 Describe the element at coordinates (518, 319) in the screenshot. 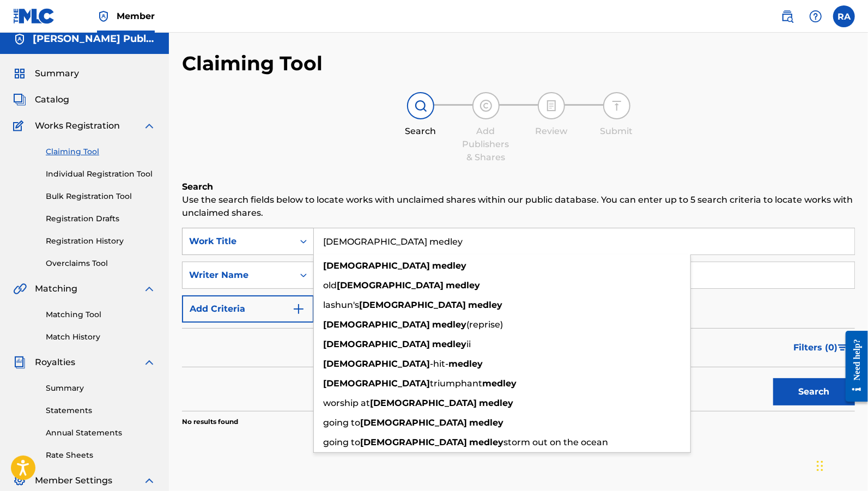

I see `form: Search Form` at that location.